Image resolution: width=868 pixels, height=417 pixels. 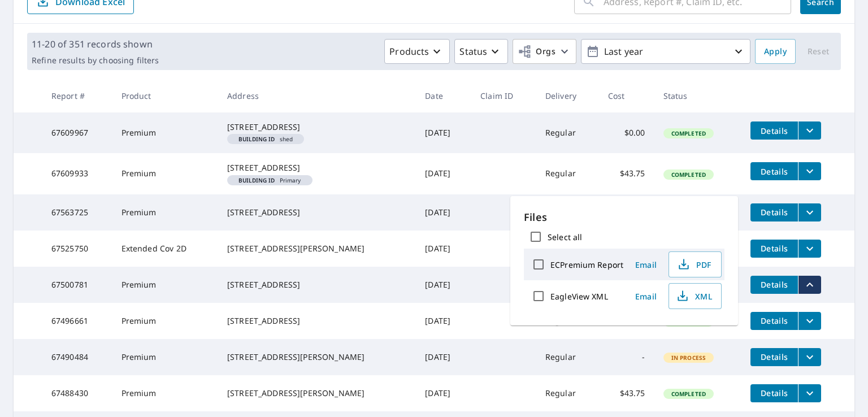 What do you see at coordinates (95, 44) in the screenshot?
I see `p: 11-20 of 351 records shown` at bounding box center [95, 44].